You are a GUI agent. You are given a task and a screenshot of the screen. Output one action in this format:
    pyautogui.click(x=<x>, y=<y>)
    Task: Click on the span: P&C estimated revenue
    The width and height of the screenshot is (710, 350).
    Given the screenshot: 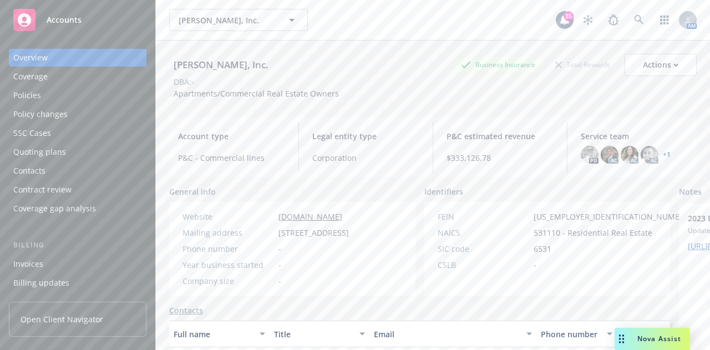 What is the action you would take?
    pyautogui.click(x=500, y=136)
    